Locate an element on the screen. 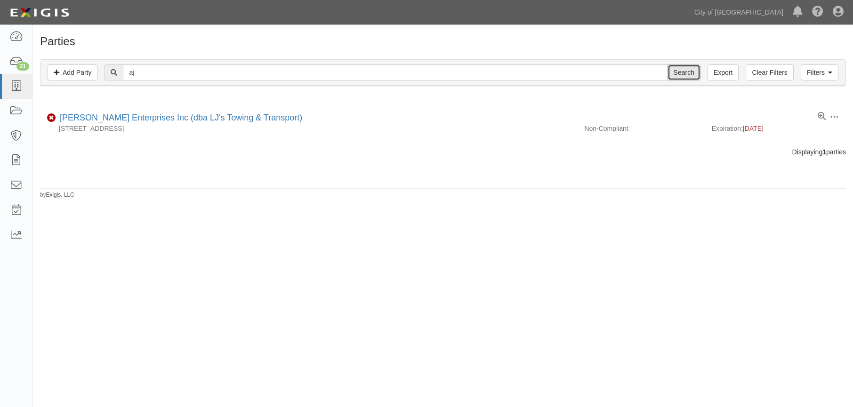  h1: Parties is located at coordinates (443, 41).